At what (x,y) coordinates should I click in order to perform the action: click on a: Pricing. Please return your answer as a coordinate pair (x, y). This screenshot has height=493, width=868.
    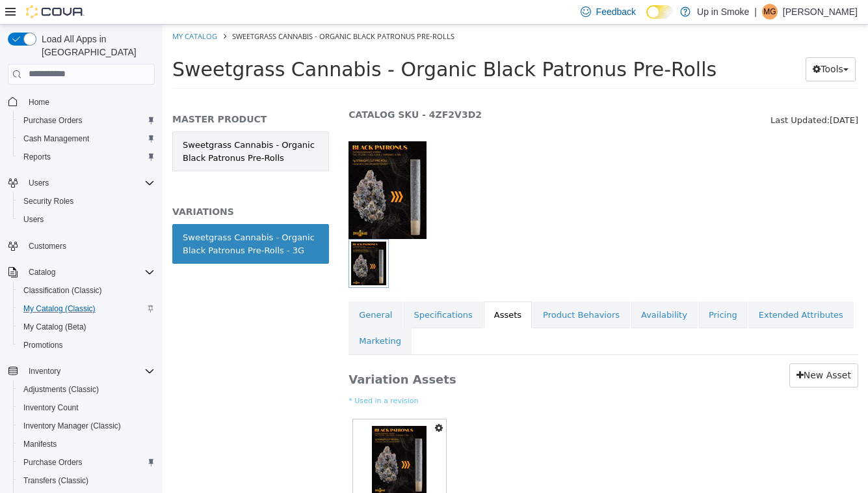
    Looking at the image, I should click on (560, 290).